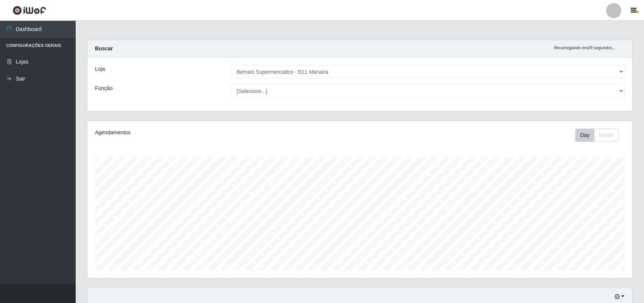 This screenshot has height=303, width=644. What do you see at coordinates (104, 49) in the screenshot?
I see `strong: Buscar` at bounding box center [104, 49].